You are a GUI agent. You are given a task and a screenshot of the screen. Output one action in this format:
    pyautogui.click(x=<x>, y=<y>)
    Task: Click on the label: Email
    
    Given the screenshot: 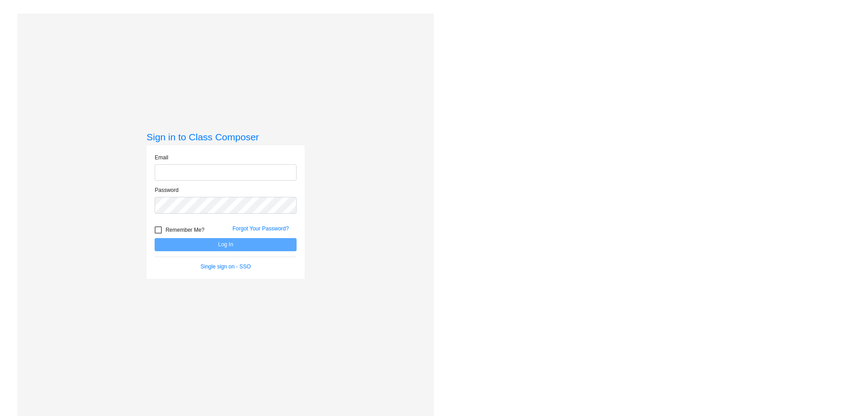 What is the action you would take?
    pyautogui.click(x=161, y=157)
    